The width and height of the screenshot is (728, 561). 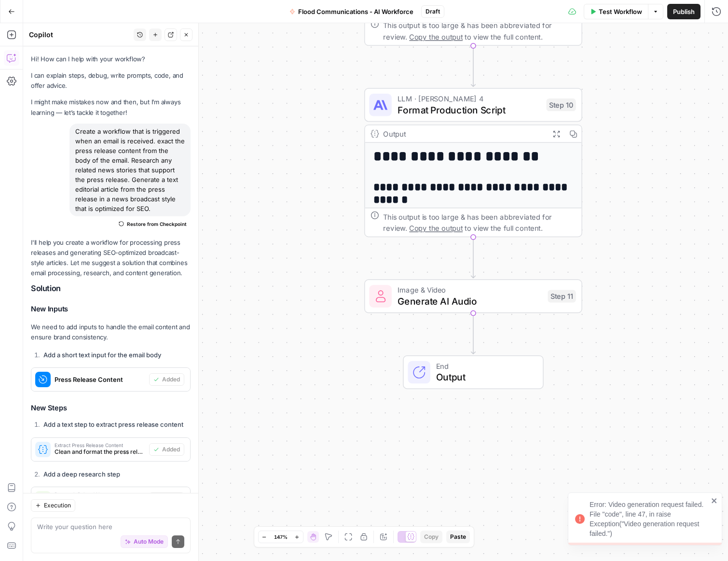 I want to click on img: rmejigl5z5mwnxpjlfq225817r45, so click(x=381, y=296).